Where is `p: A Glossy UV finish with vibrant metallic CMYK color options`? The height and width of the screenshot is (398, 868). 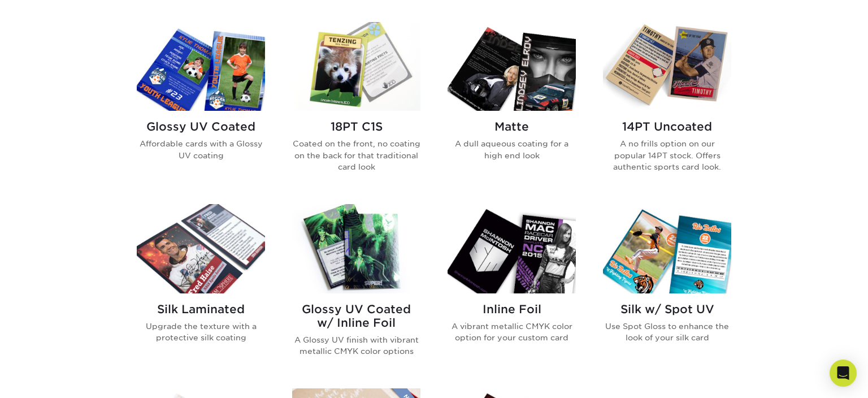 p: A Glossy UV finish with vibrant metallic CMYK color options is located at coordinates (356, 346).